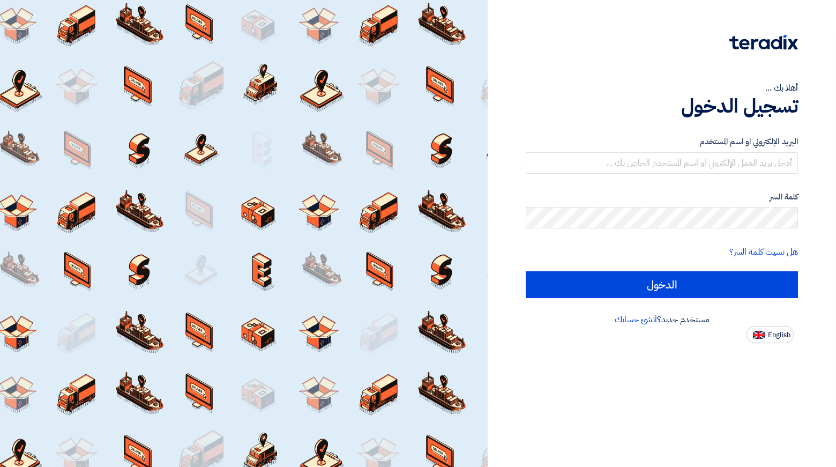 The image size is (836, 467). What do you see at coordinates (764, 252) in the screenshot?
I see `a: هل نسيت كلمة السر؟` at bounding box center [764, 252].